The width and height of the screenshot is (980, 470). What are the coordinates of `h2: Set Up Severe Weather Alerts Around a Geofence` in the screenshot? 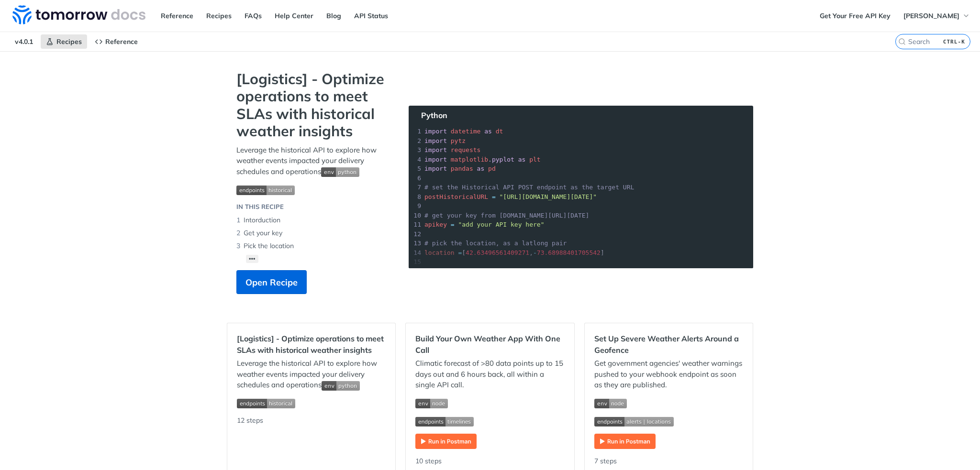 It's located at (668, 345).